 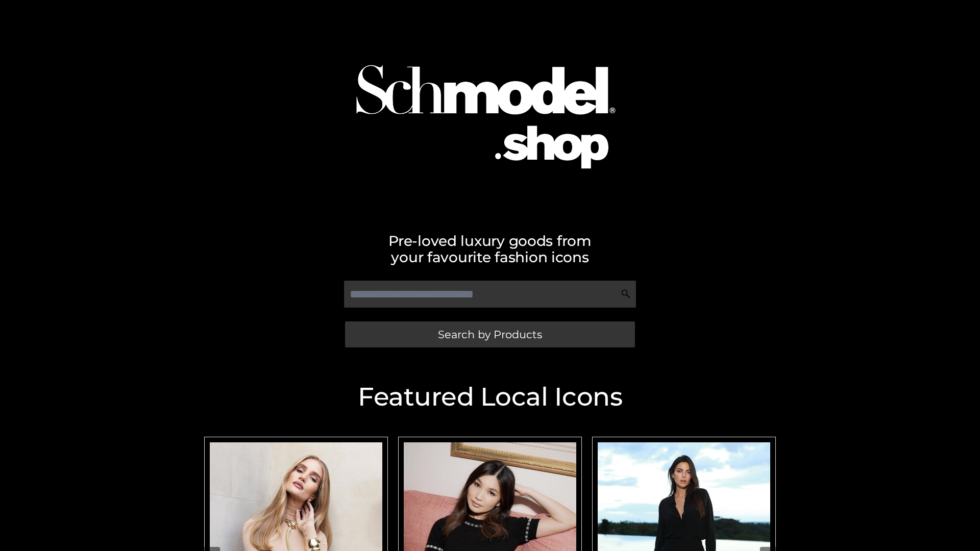 I want to click on h2: Pre-loved luxury goods from your favourite fashion icons, so click(x=490, y=249).